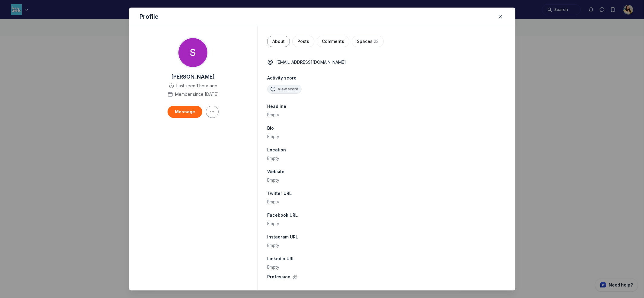 The width and height of the screenshot is (644, 298). What do you see at coordinates (193, 52) in the screenshot?
I see `div: S` at bounding box center [193, 52].